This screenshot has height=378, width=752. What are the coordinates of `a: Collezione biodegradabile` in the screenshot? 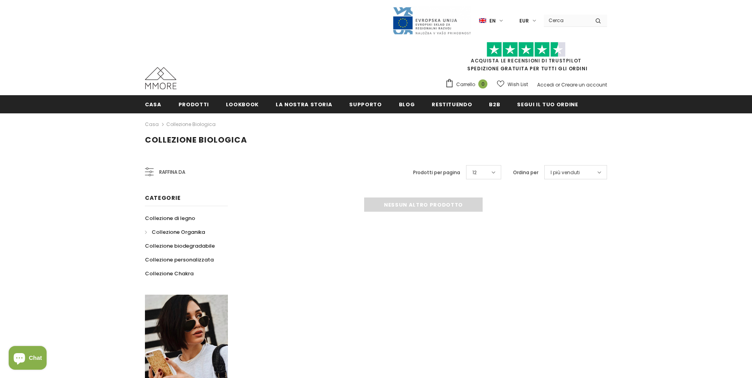 It's located at (180, 246).